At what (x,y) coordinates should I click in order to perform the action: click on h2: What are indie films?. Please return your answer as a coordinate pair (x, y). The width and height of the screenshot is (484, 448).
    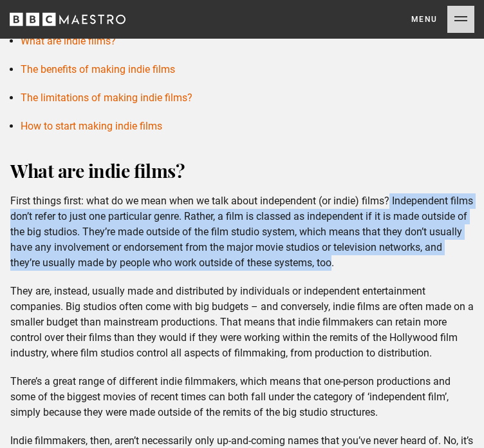
    Looking at the image, I should click on (242, 170).